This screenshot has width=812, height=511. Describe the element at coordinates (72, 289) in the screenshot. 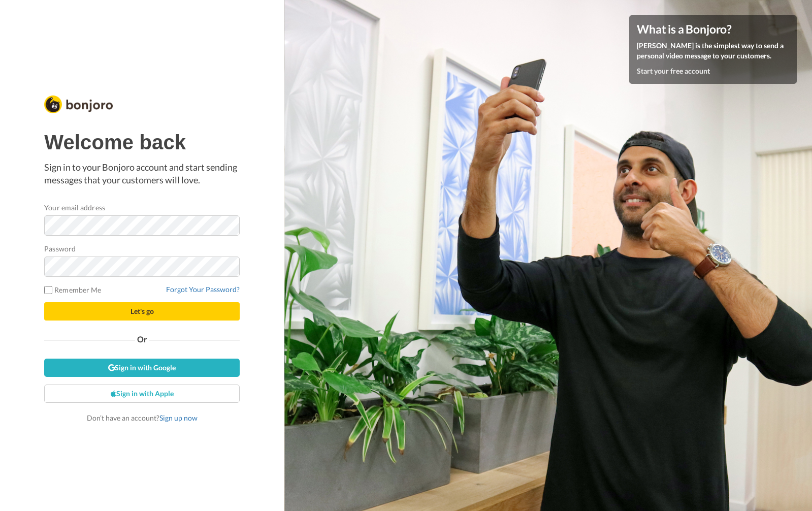

I see `label: Remember Me` at that location.